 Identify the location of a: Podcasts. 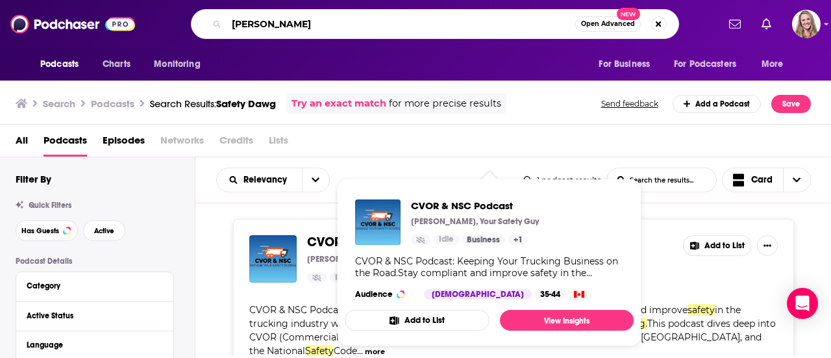
(65, 143).